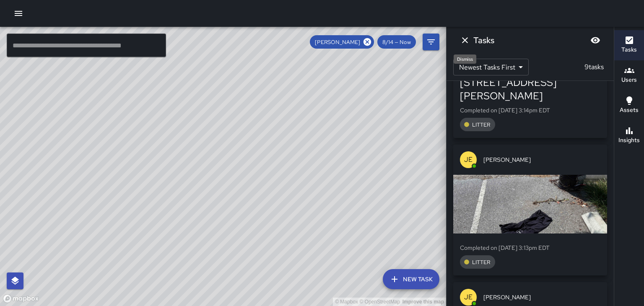 This screenshot has width=644, height=306. What do you see at coordinates (629, 110) in the screenshot?
I see `h6: Assets` at bounding box center [629, 110].